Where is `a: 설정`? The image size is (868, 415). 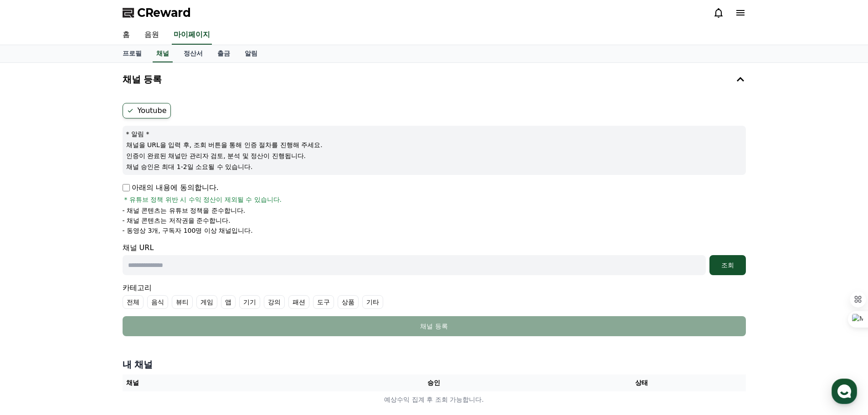 a: 설정 is located at coordinates (146, 300).